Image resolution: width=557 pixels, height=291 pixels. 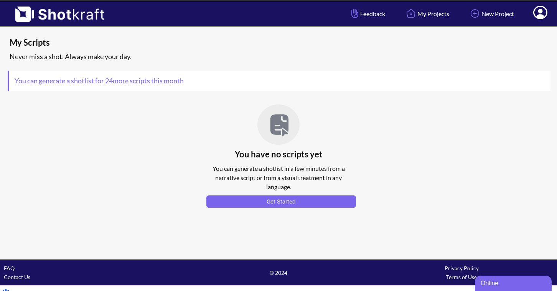 What do you see at coordinates (279, 124) in the screenshot?
I see `img: FilePointer Icon` at bounding box center [279, 124].